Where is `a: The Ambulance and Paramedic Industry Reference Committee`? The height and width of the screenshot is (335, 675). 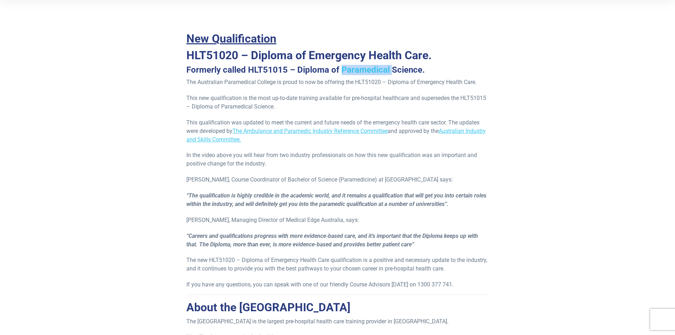
a: The Ambulance and Paramedic Industry Reference Committee is located at coordinates (310, 131).